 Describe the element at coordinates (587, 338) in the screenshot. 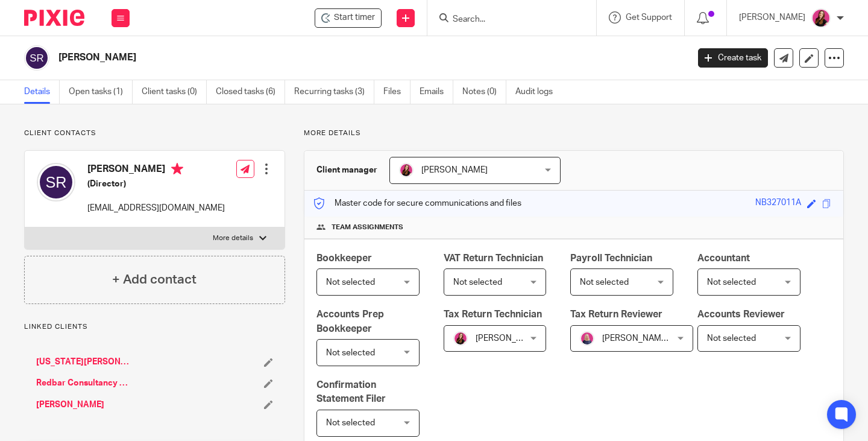

I see `img: Cheryl%20Sharp%20FCCA.png` at that location.